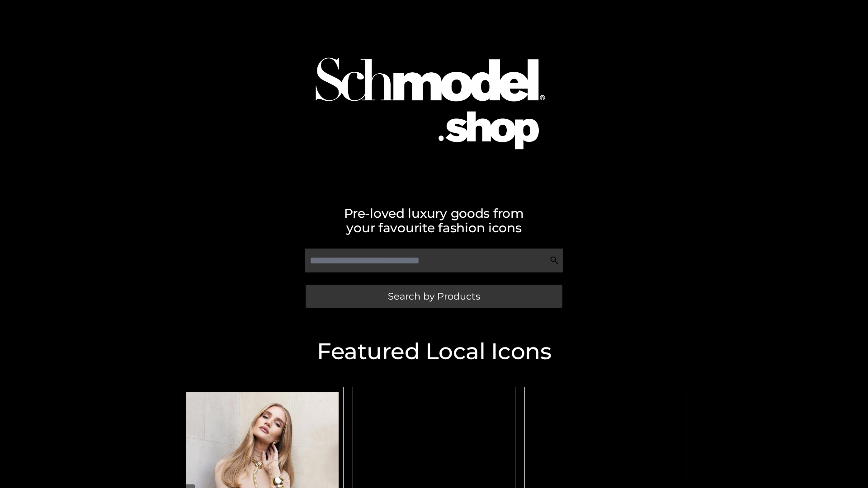  What do you see at coordinates (434, 296) in the screenshot?
I see `span: Search by Products` at bounding box center [434, 296].